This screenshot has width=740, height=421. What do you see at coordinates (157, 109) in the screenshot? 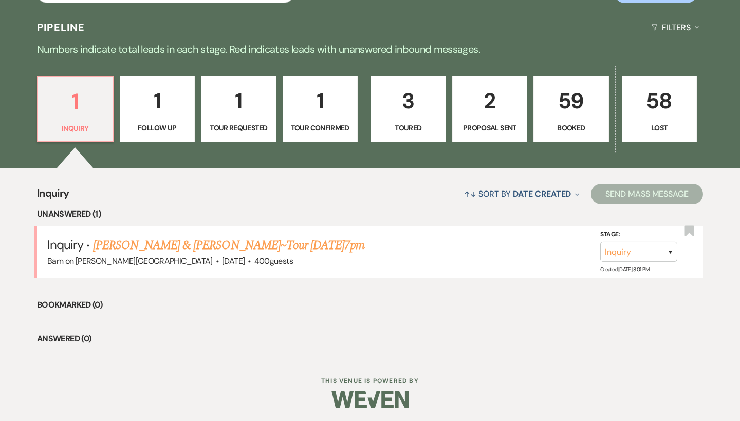
I see `a: 1Follow Up` at bounding box center [157, 109].